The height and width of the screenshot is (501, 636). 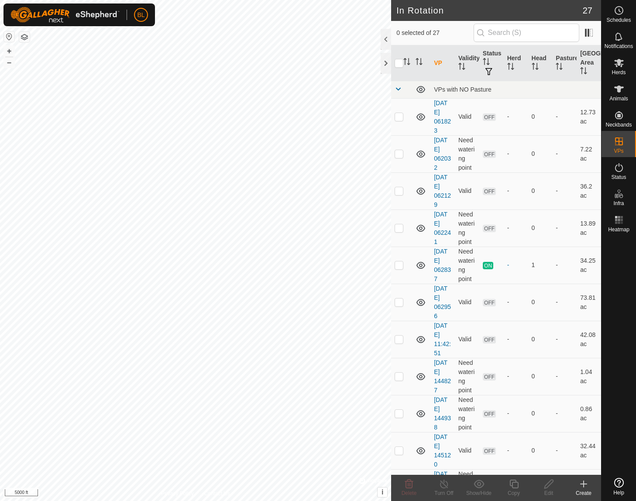 I want to click on span: 0 selected of 27, so click(x=435, y=33).